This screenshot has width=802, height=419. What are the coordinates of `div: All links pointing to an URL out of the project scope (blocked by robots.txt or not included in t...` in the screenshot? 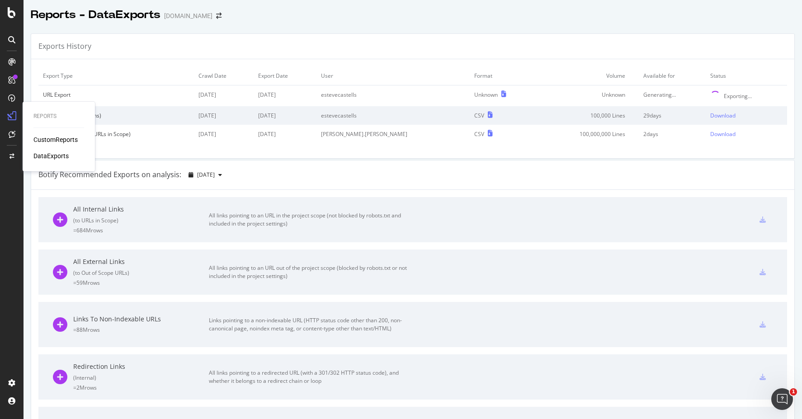 It's located at (310, 272).